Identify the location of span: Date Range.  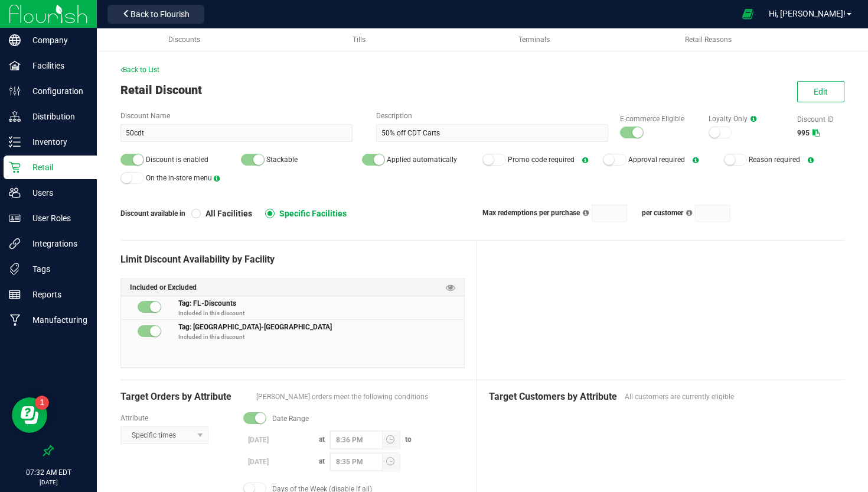
(291, 418).